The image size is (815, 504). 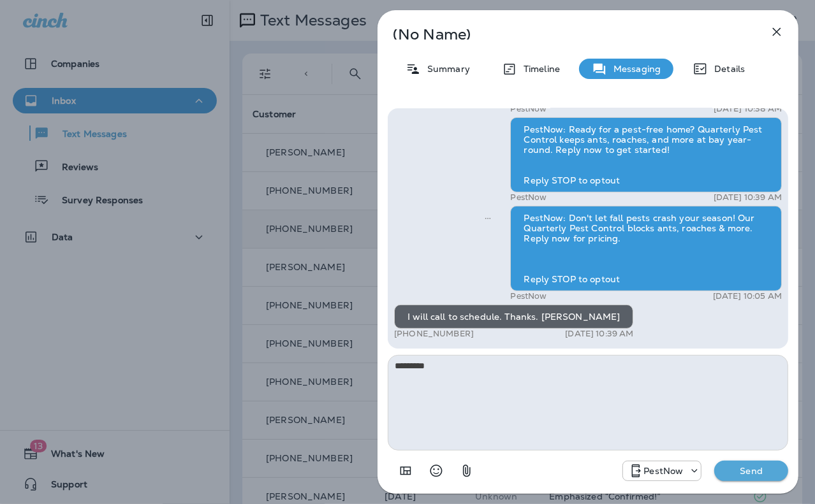 What do you see at coordinates (751, 471) in the screenshot?
I see `button: Send` at bounding box center [751, 471].